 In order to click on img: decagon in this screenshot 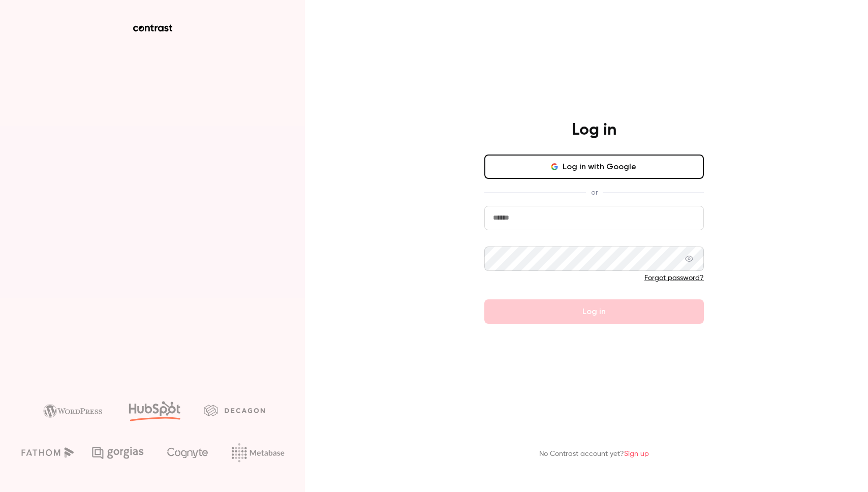, I will do `click(234, 410)`.